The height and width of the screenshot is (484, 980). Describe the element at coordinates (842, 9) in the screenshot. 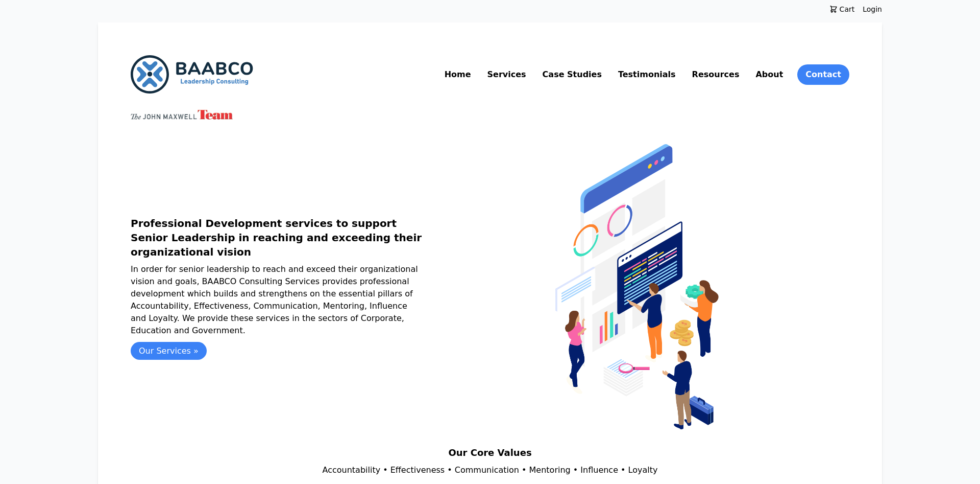

I see `a: Cart` at that location.